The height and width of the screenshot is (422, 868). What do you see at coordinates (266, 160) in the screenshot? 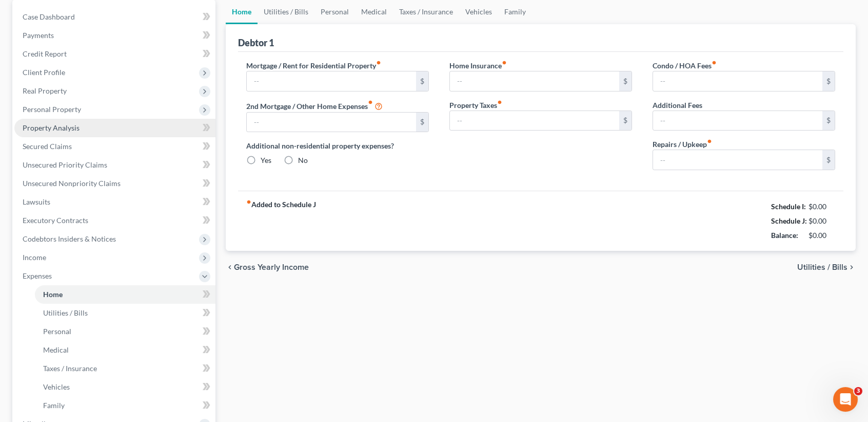
I see `label: Yes` at bounding box center [266, 160].